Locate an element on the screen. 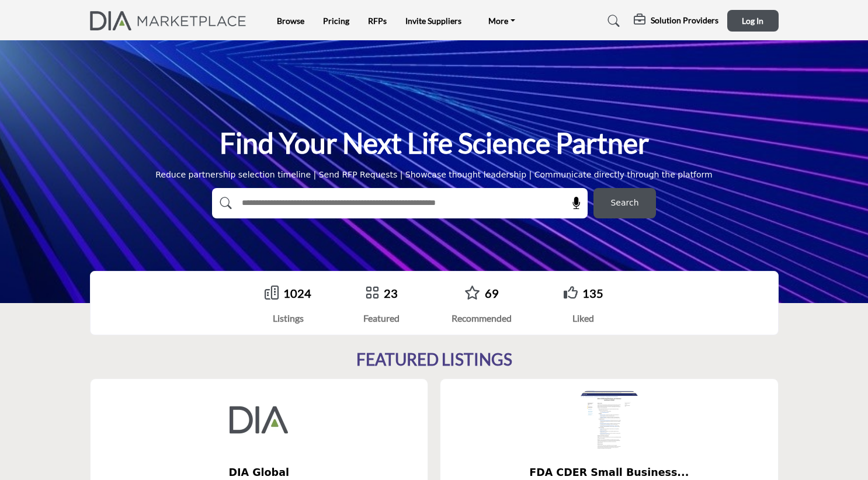 This screenshot has width=868, height=480. a: 69 is located at coordinates (492, 293).